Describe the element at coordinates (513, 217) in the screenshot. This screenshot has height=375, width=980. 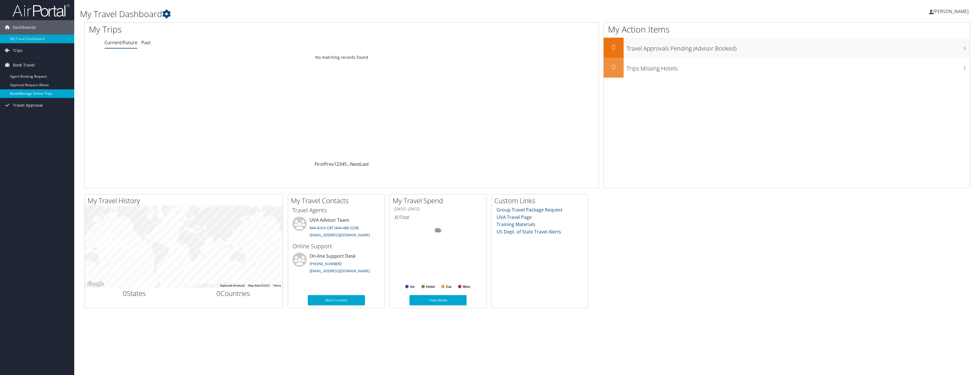
I see `a: UVA Travel Page` at that location.